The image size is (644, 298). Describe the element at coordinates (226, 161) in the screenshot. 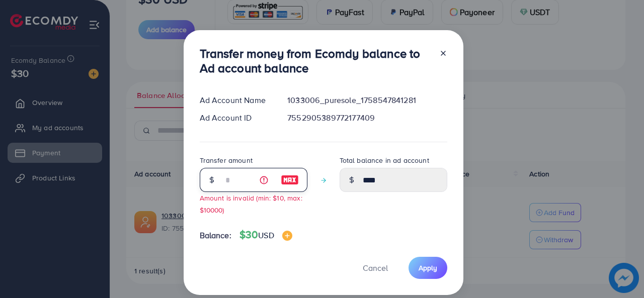

I see `label: Transfer amount` at that location.